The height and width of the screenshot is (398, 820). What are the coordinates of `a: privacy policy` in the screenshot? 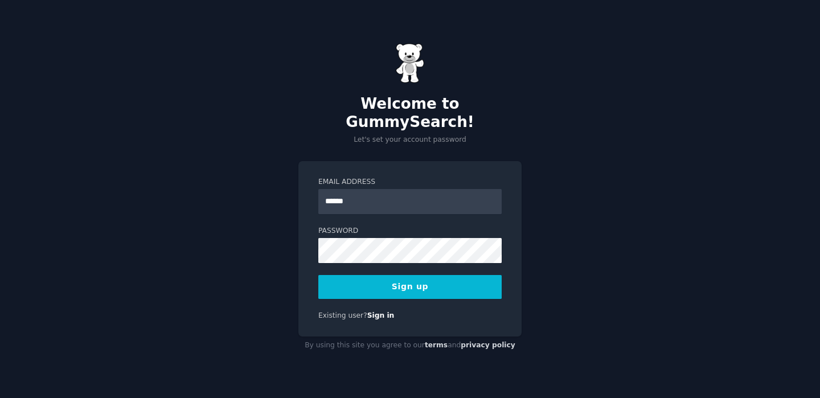 It's located at (488, 345).